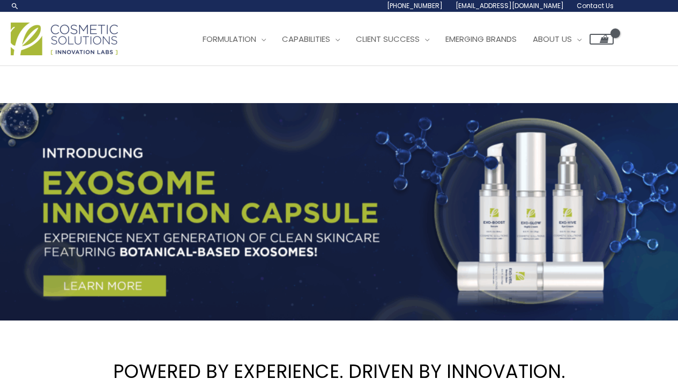 The width and height of the screenshot is (678, 386). Describe the element at coordinates (552, 39) in the screenshot. I see `span: About Us` at that location.